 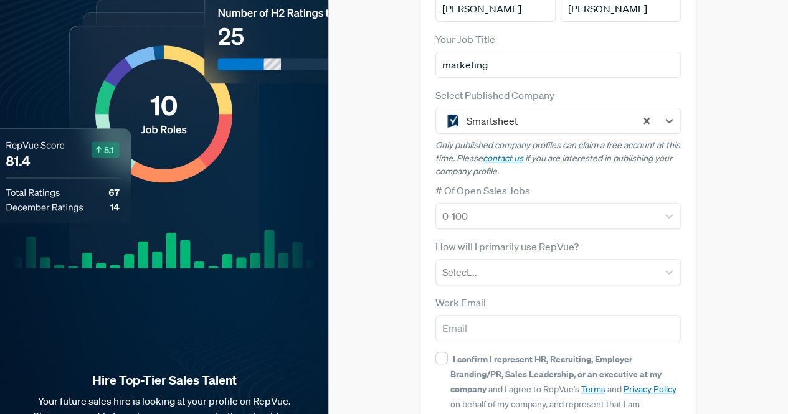 I want to click on a: Privacy Policy, so click(x=650, y=389).